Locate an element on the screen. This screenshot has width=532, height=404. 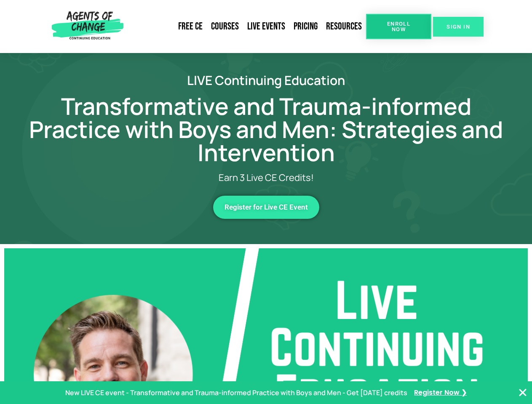
h1: Transformative and Trauma-informed Practice with Boys and Men: Strategies and Intervention is located at coordinates (266, 129).